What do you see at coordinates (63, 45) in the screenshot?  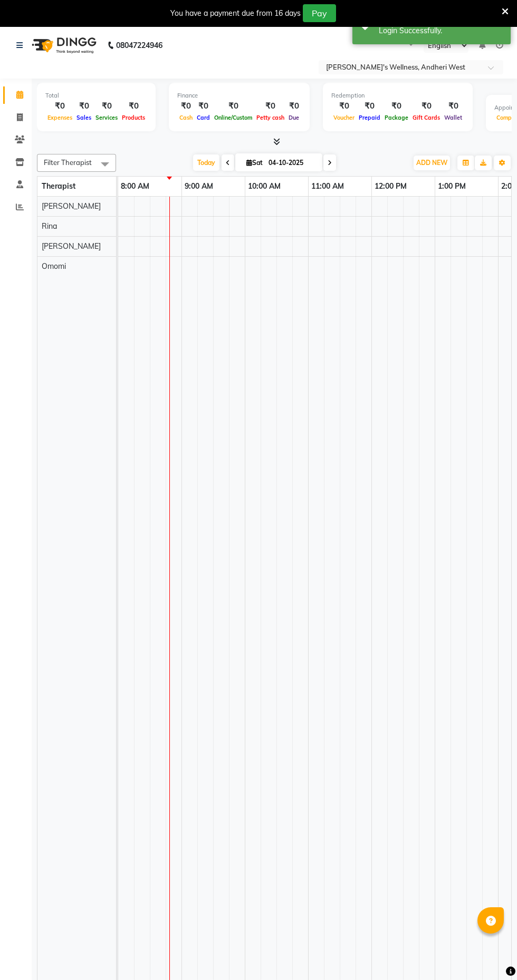 I see `img: logo` at bounding box center [63, 45].